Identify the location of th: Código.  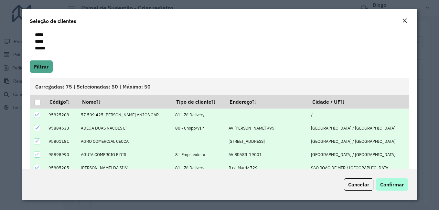
(61, 101).